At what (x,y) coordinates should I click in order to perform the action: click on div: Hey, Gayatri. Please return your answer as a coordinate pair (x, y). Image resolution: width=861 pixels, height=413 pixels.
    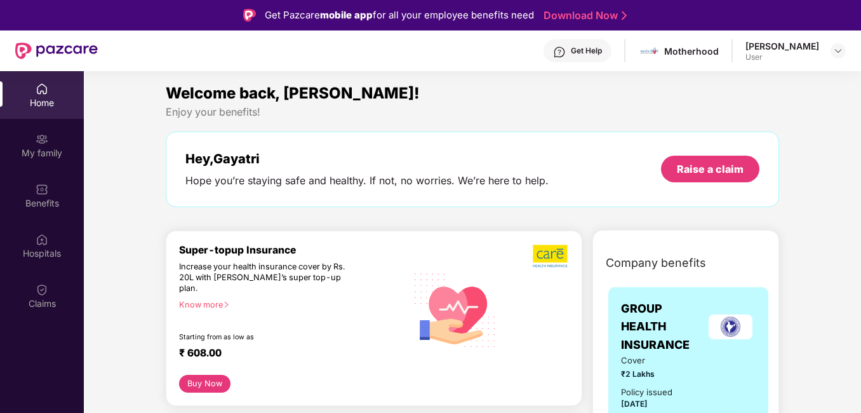
    Looking at the image, I should click on (367, 159).